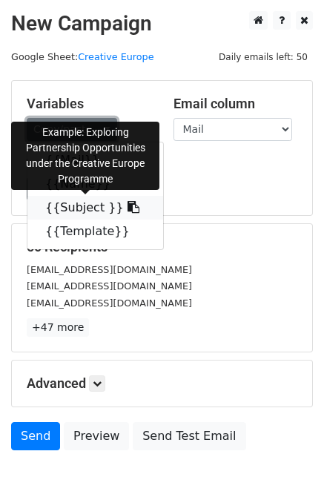  I want to click on a: Send Test Email, so click(189, 436).